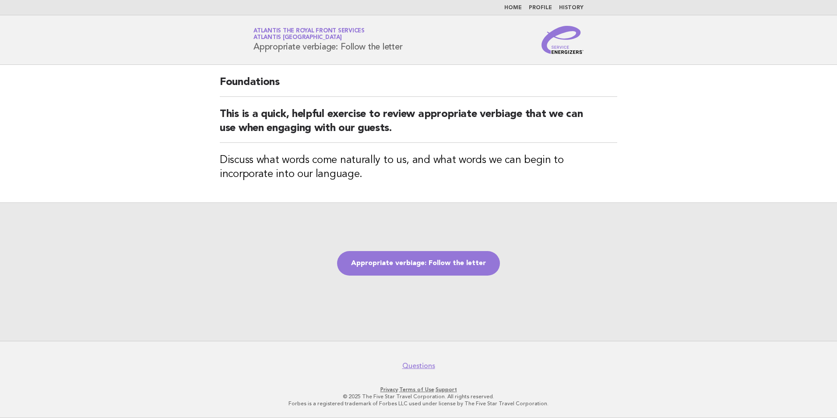  I want to click on h1: Appropriate verbiage: Follow the letter, so click(328, 40).